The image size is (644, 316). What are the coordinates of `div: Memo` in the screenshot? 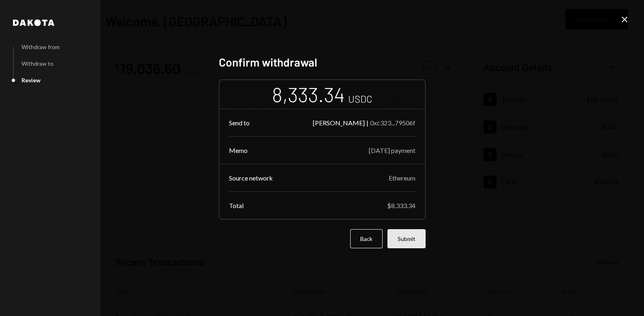 It's located at (238, 150).